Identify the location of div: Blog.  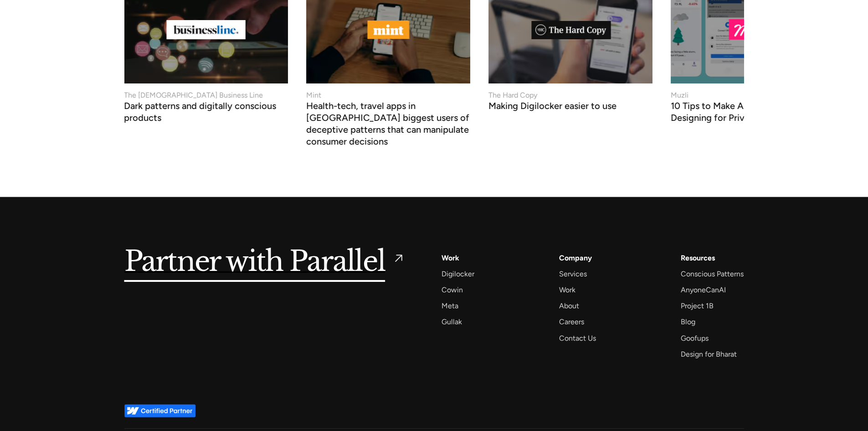
(688, 322).